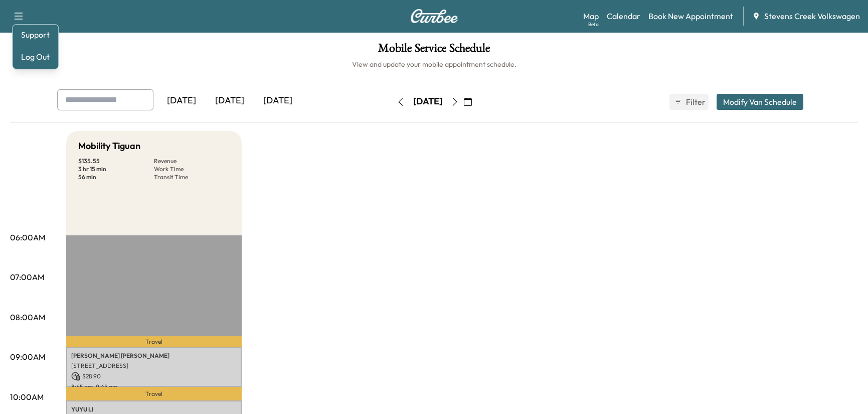  Describe the element at coordinates (434, 65) in the screenshot. I see `h6: View and update your mobile appointment schedule.` at that location.